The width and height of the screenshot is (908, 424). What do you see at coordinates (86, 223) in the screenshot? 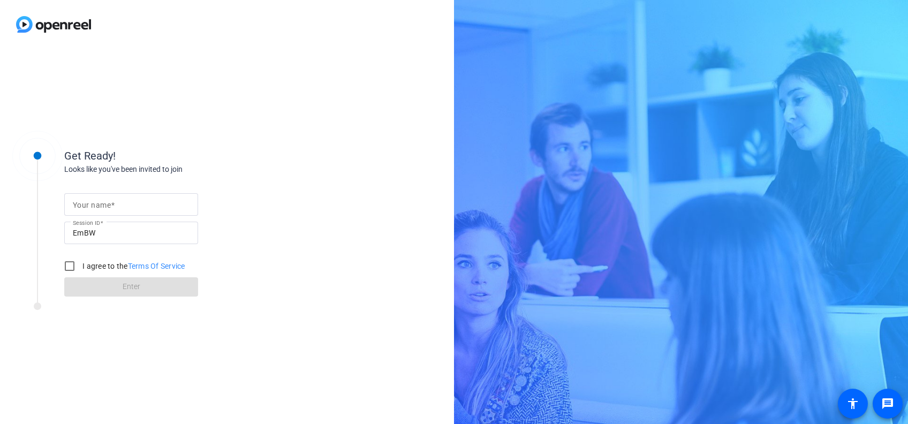
I see `mat-label: Session ID` at bounding box center [86, 223].